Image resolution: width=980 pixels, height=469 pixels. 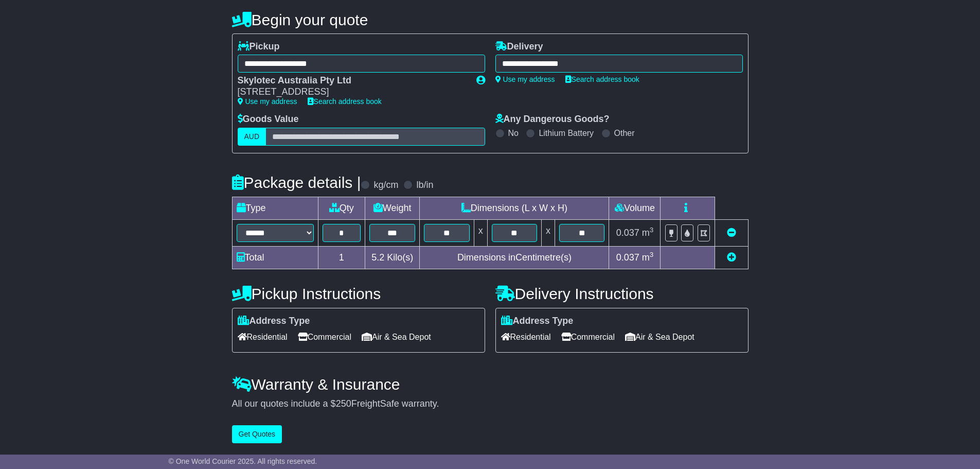 I want to click on label: Any Dangerous Goods?, so click(x=553, y=120).